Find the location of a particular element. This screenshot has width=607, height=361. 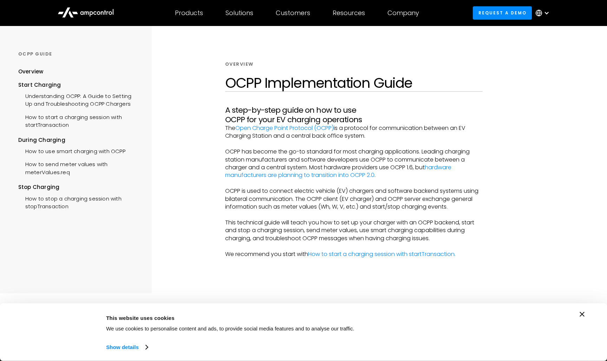

a: Show details is located at coordinates (127, 347).